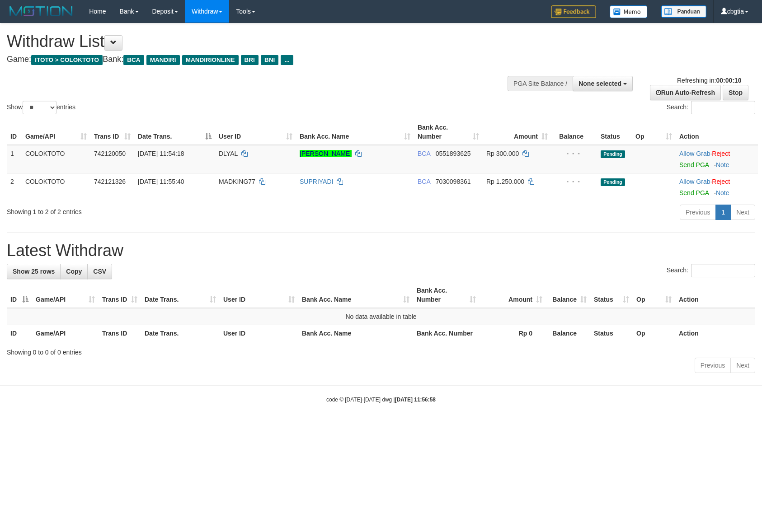  I want to click on span: Copy 7030098361 to clipboard, so click(453, 181).